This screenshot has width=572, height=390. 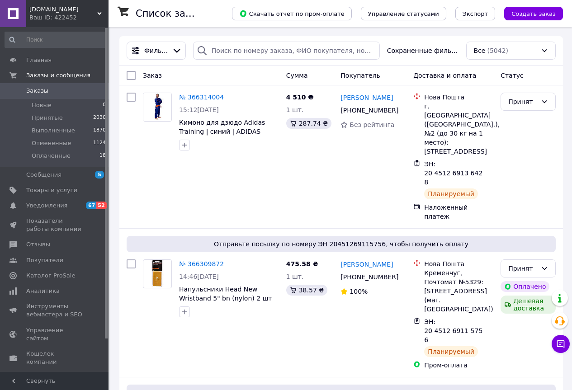 I want to click on span: Напульсники Head New Wristband 5" bn (nylon) 2 шт original Акція Знижка, so click(x=226, y=299).